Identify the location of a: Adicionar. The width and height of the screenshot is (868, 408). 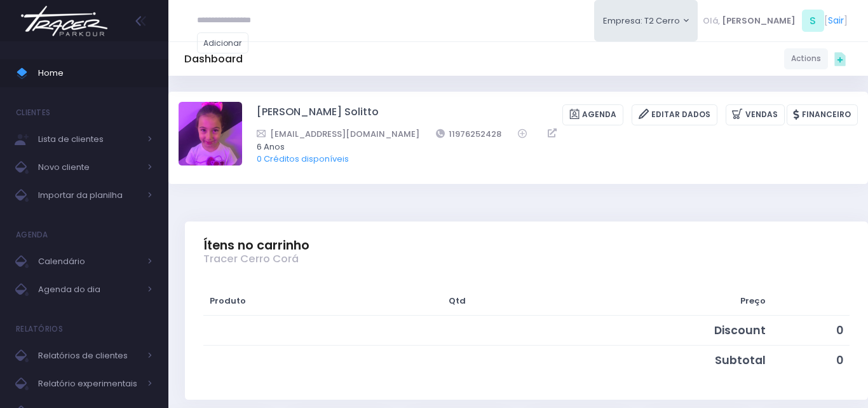
(223, 43).